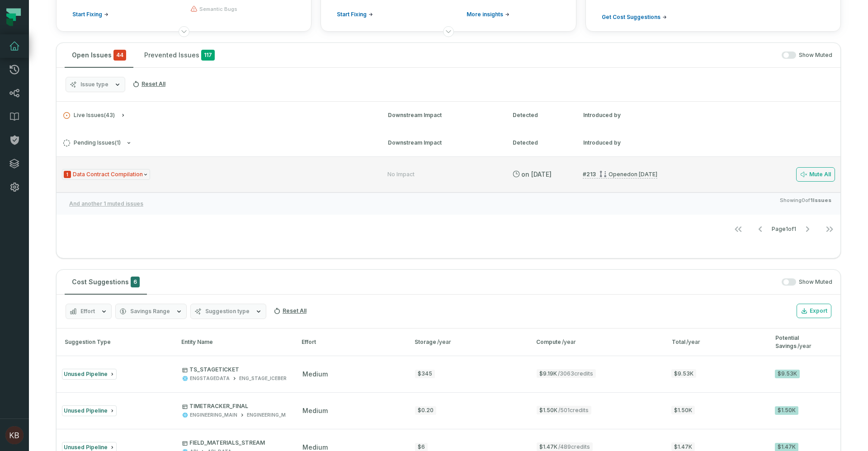 The width and height of the screenshot is (868, 451). What do you see at coordinates (448, 229) in the screenshot?
I see `nav: pagination` at bounding box center [448, 229].